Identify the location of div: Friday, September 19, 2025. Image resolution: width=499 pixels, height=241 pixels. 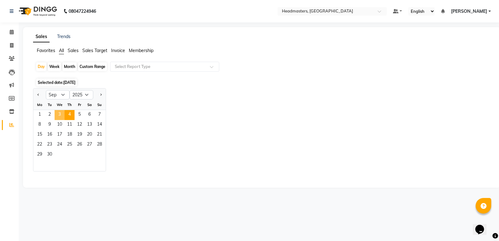
(79, 135).